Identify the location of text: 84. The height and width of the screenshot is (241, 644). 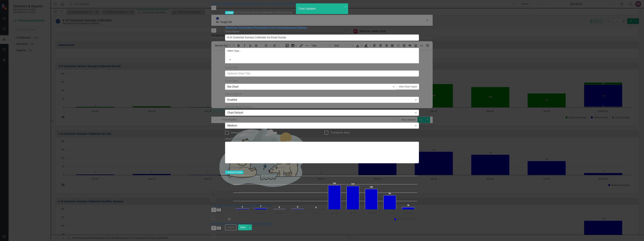
(390, 193).